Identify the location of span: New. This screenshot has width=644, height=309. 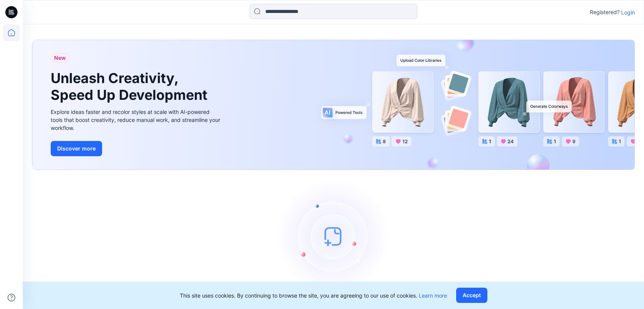
(59, 58).